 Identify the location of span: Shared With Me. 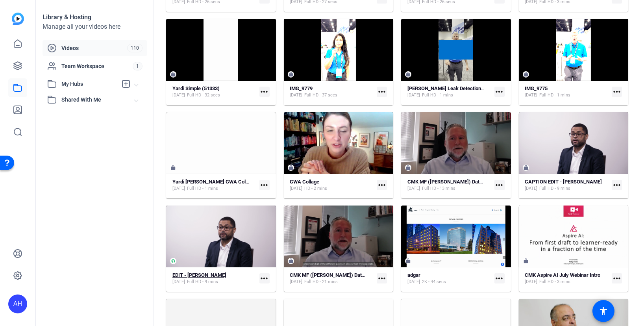
(98, 99).